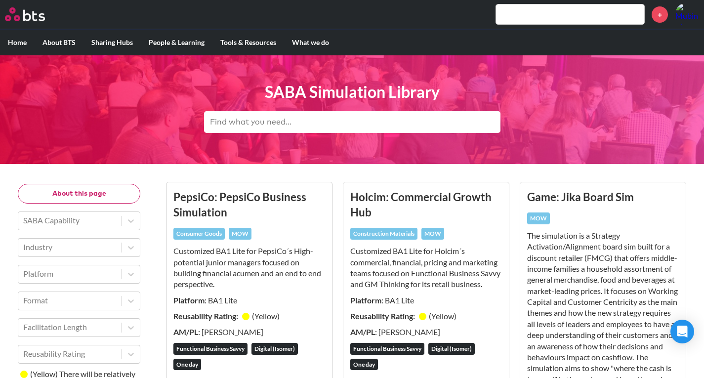 The height and width of the screenshot is (378, 704). Describe the element at coordinates (426, 205) in the screenshot. I see `h3: Holcim: Commercial Growth Hub` at that location.